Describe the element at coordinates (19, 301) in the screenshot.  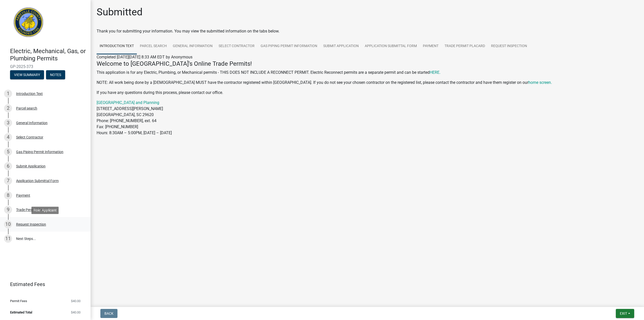
I see `span: Permit Fees` at that location.